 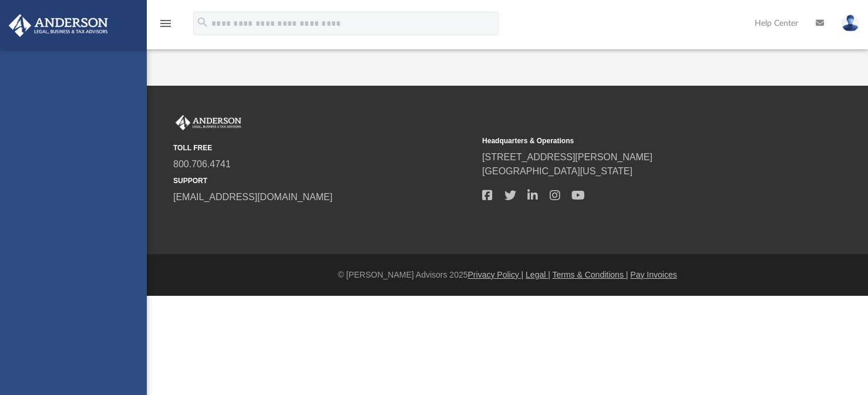 I want to click on a: 800.706.4741, so click(x=202, y=164).